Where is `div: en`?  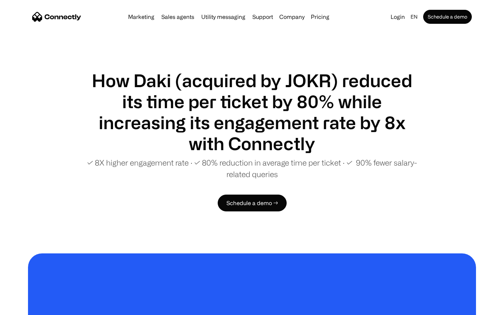
div: en is located at coordinates (414, 17).